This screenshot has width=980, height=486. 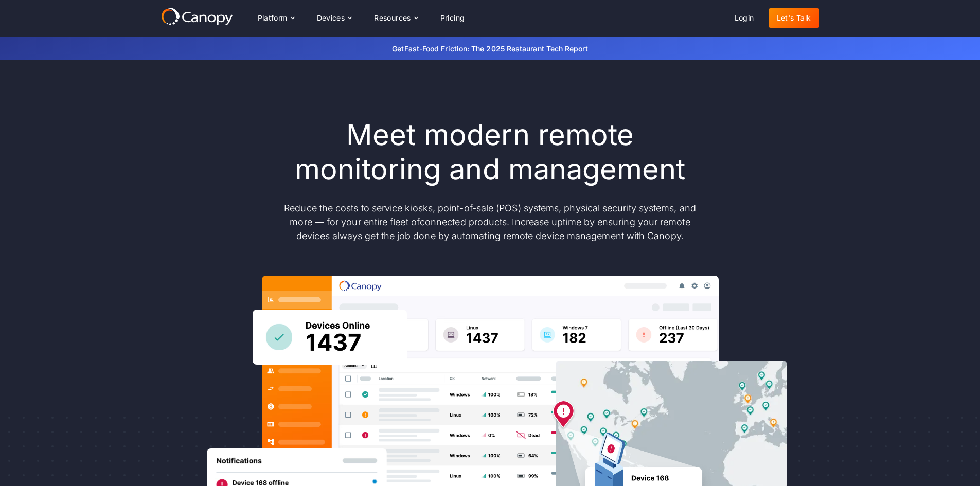 I want to click on a: Login, so click(x=744, y=18).